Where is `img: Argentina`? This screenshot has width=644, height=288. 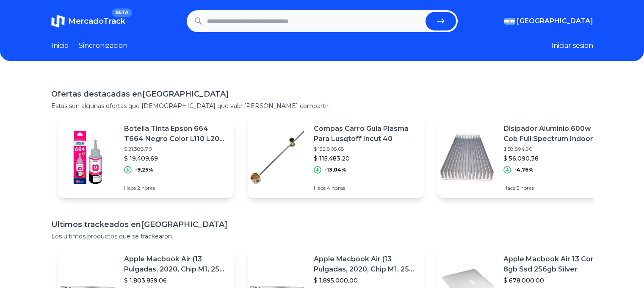
img: Argentina is located at coordinates (510, 21).